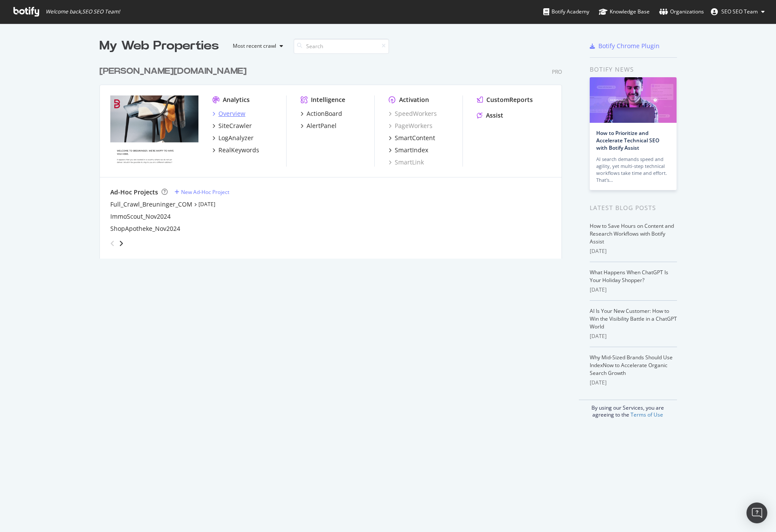 The height and width of the screenshot is (532, 776). What do you see at coordinates (232, 114) in the screenshot?
I see `div: Overview` at bounding box center [232, 114].